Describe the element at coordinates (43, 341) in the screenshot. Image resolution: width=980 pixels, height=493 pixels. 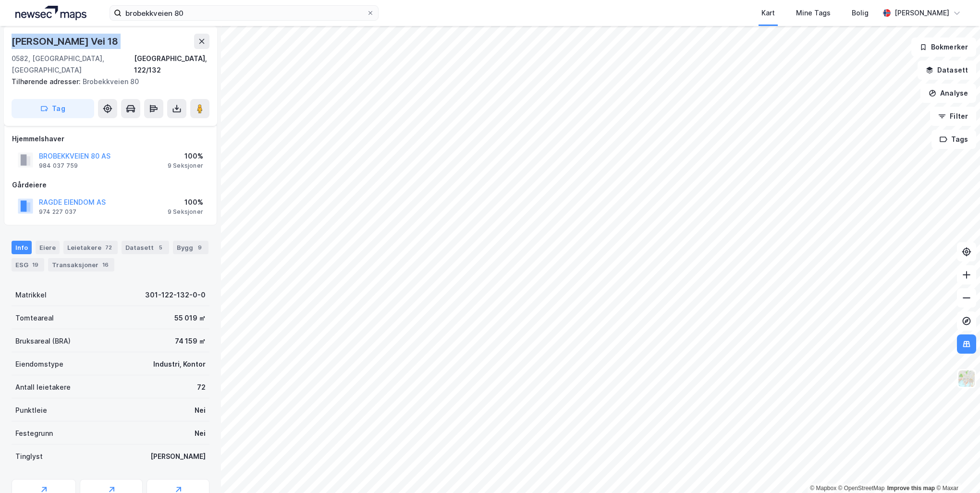
I see `div: Bruksareal (BRA)` at that location.